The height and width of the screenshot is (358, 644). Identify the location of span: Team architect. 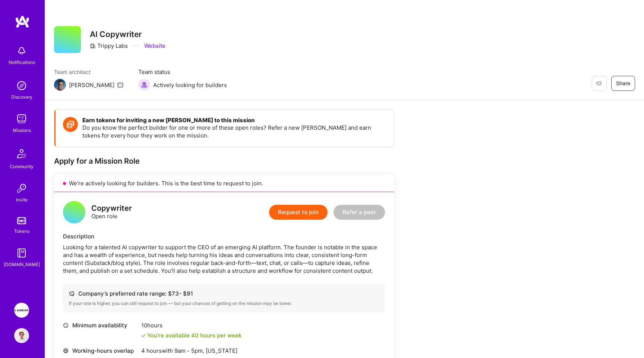
(89, 71).